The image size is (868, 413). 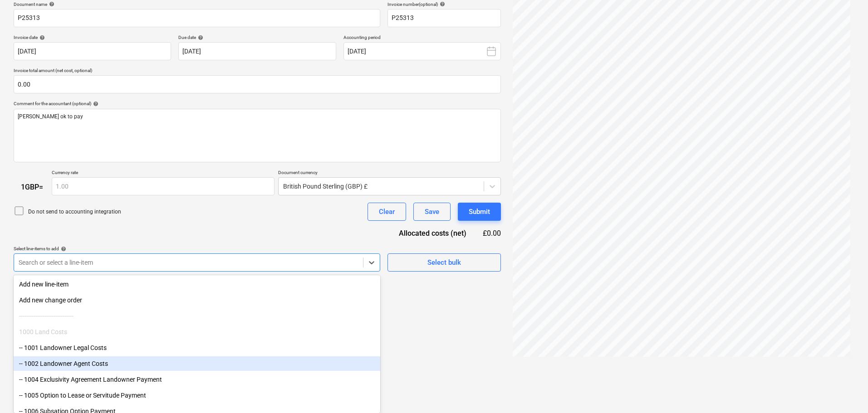 What do you see at coordinates (197, 284) in the screenshot?
I see `div: Add new line-item` at bounding box center [197, 284].